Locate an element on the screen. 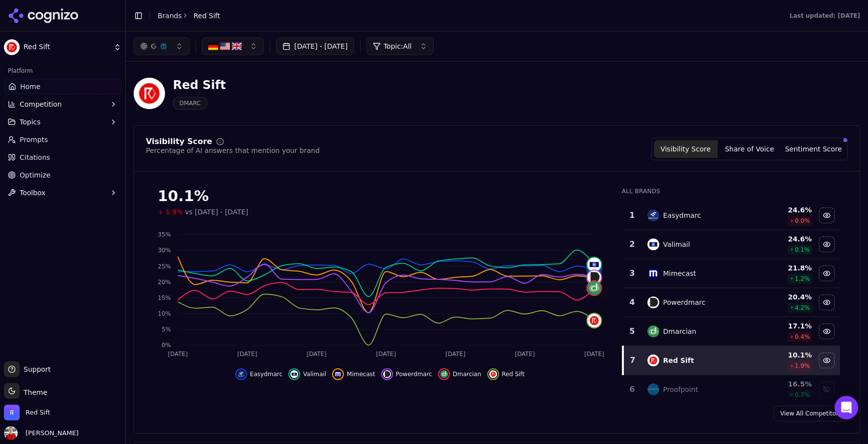 Image resolution: width=868 pixels, height=444 pixels. span: Dmarcian is located at coordinates (467, 374).